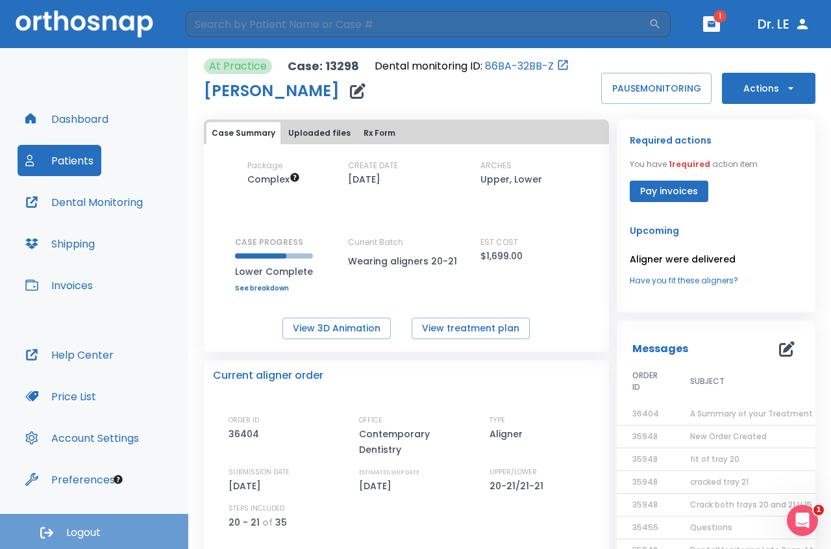  Describe the element at coordinates (711, 527) in the screenshot. I see `span: Questions` at that location.